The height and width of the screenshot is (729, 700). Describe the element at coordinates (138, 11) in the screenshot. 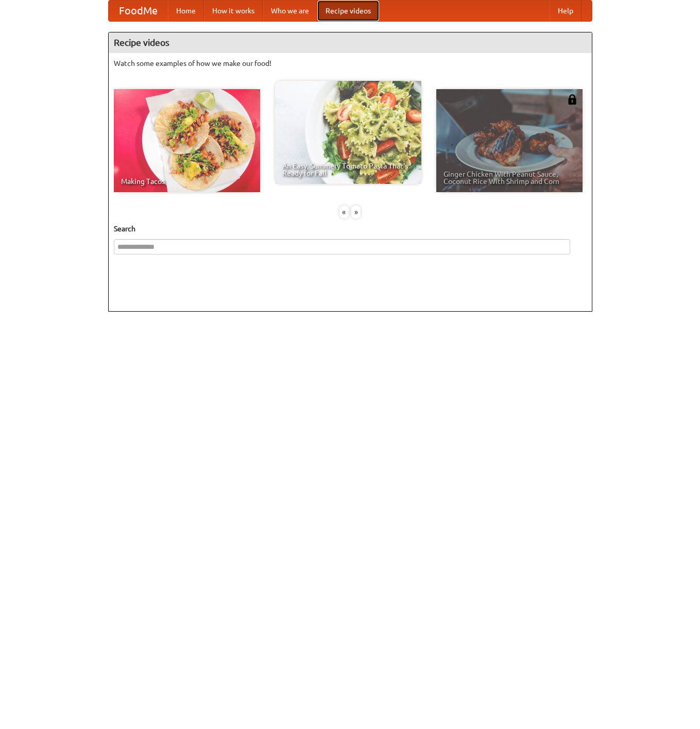

I see `a: FoodMe` at that location.